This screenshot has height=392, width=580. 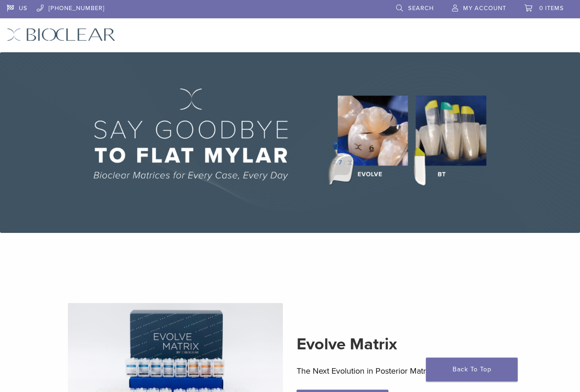 What do you see at coordinates (551, 9) in the screenshot?
I see `span: 0 items` at bounding box center [551, 9].